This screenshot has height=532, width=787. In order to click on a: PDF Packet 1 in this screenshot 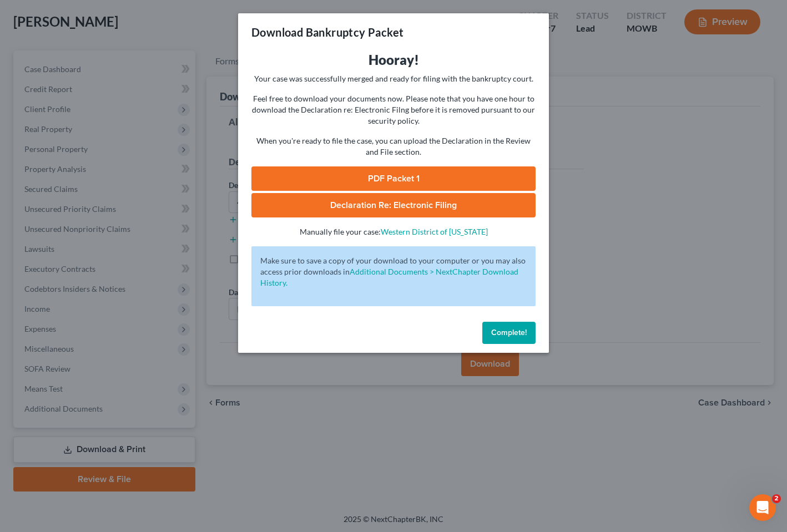, I will do `click(393, 178)`.